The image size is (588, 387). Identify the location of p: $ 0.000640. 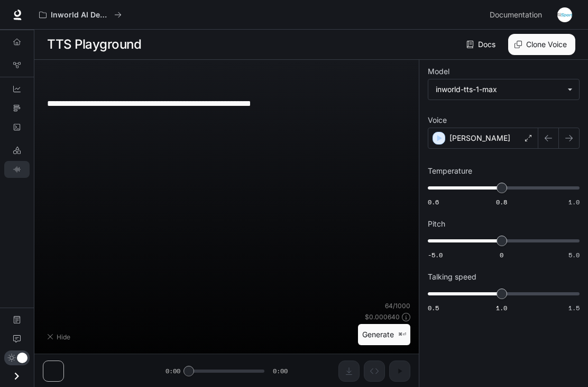
(382, 317).